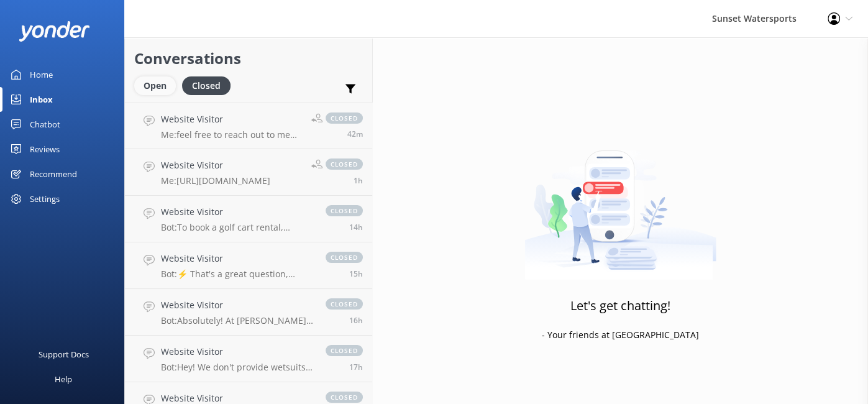  What do you see at coordinates (45, 149) in the screenshot?
I see `div: Reviews` at bounding box center [45, 149].